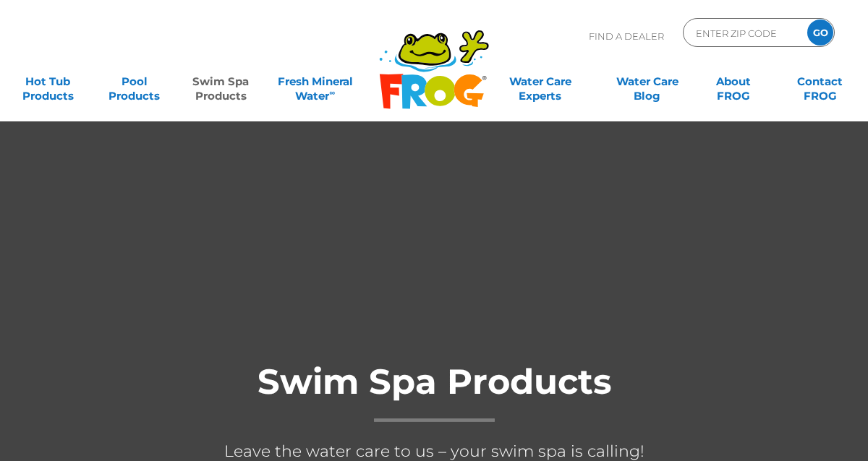 This screenshot has height=461, width=868. I want to click on p: Find A Dealer, so click(626, 36).